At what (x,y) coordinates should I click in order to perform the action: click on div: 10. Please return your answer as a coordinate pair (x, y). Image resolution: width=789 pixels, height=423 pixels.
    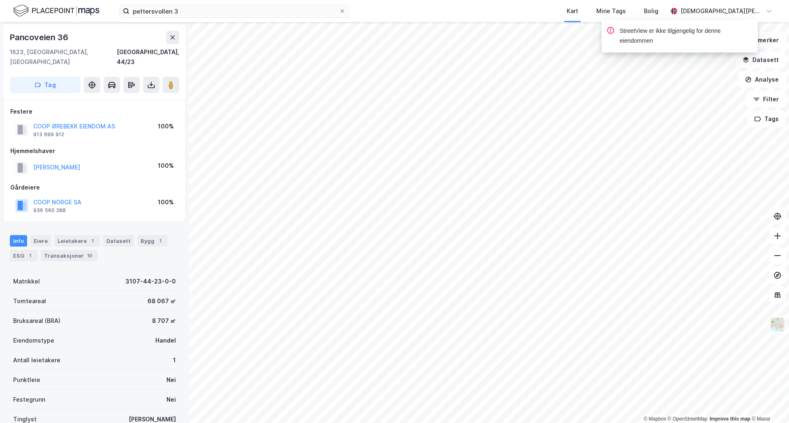
    Looking at the image, I should click on (90, 256).